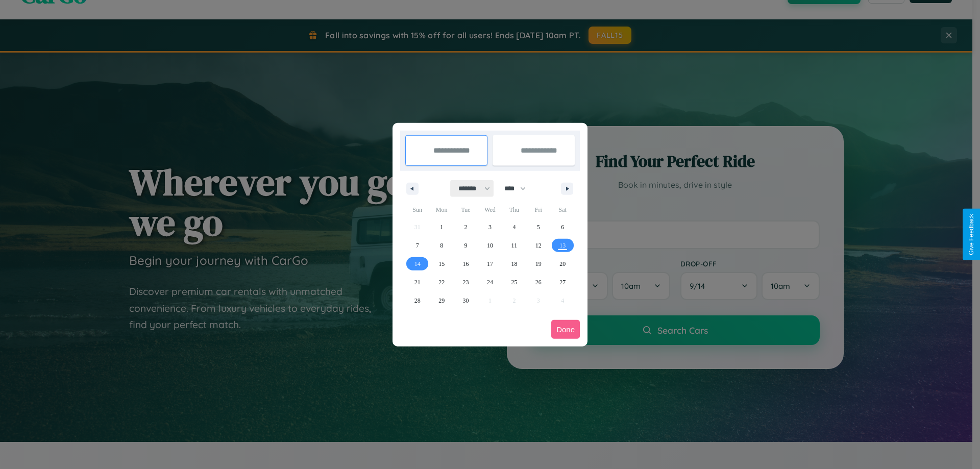 The height and width of the screenshot is (469, 980). I want to click on button: 18, so click(514, 264).